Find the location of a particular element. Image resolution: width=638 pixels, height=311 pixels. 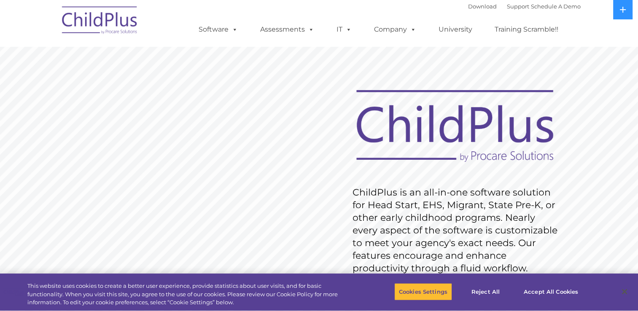

button: Close is located at coordinates (625, 292).